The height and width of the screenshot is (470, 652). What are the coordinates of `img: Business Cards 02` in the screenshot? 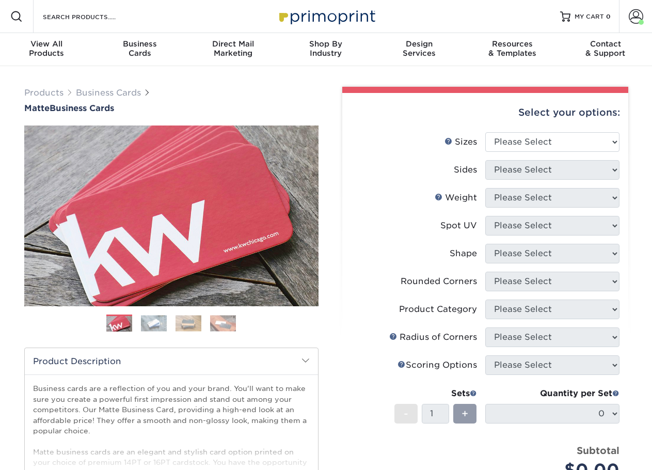 It's located at (154, 323).